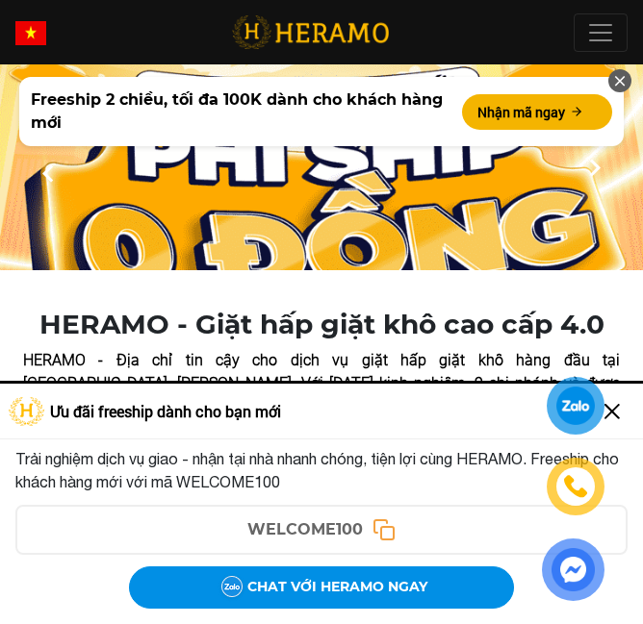 This screenshot has height=624, width=643. I want to click on span: WELCOME100, so click(305, 530).